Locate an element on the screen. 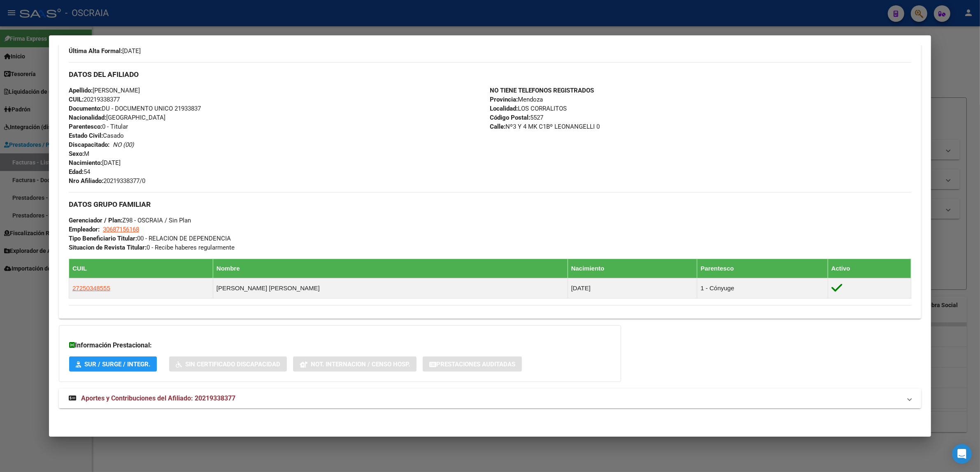 The image size is (980, 472). h3: DATOS DEL AFILIADO is located at coordinates (490, 74).